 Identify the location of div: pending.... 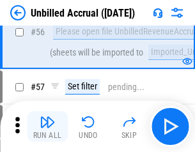
(126, 87).